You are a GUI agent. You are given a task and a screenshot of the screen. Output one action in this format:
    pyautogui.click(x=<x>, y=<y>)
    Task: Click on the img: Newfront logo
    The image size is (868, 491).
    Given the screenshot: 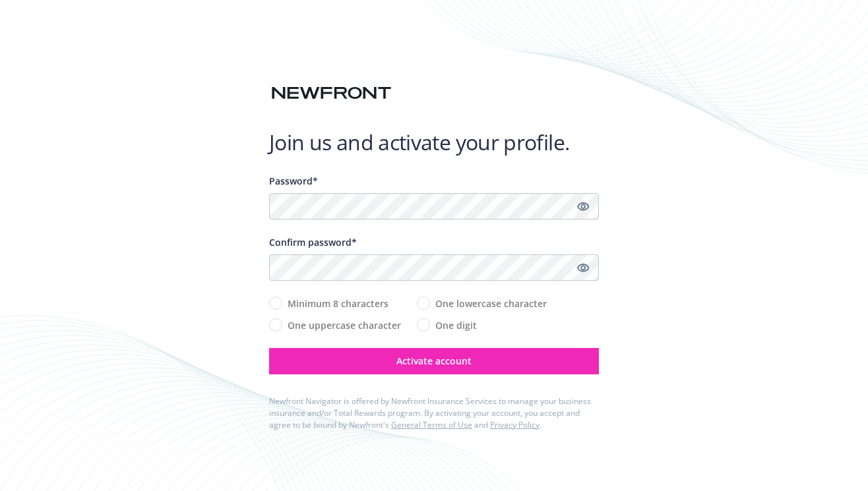 What is the action you would take?
    pyautogui.click(x=331, y=93)
    